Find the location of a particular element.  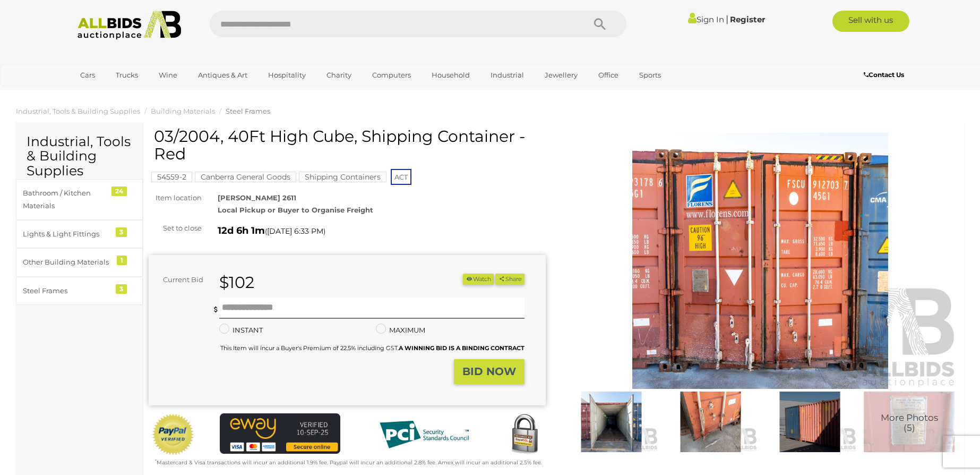

a: Cars is located at coordinates (88, 75).